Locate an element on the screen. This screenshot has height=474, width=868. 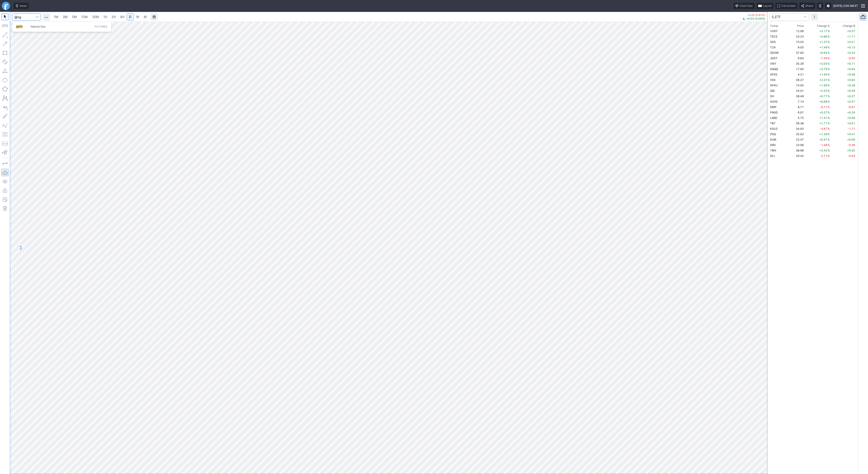
span: +2.52 is located at coordinates (823, 90).